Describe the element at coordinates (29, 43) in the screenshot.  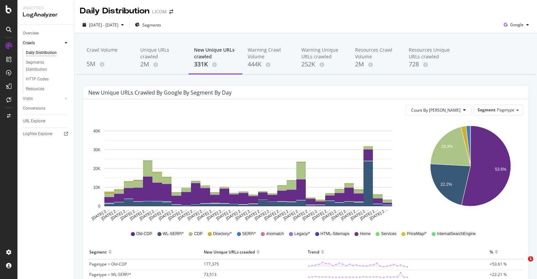
I see `div: Crawls` at that location.